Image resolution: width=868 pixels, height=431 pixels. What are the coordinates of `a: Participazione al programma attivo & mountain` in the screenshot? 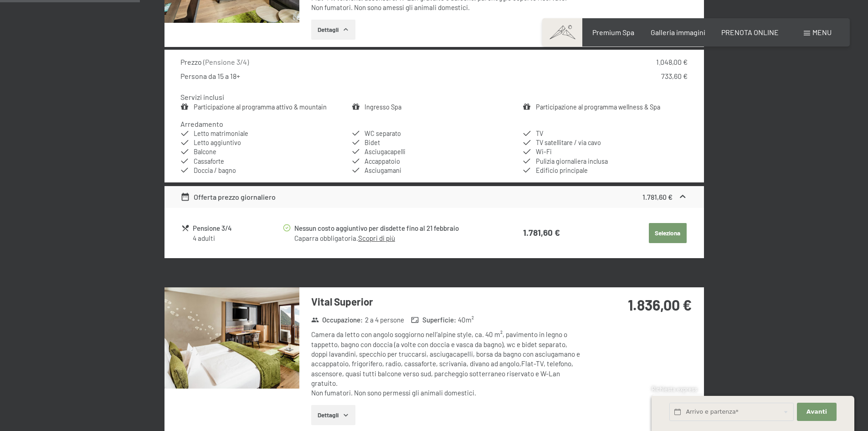 It's located at (260, 107).